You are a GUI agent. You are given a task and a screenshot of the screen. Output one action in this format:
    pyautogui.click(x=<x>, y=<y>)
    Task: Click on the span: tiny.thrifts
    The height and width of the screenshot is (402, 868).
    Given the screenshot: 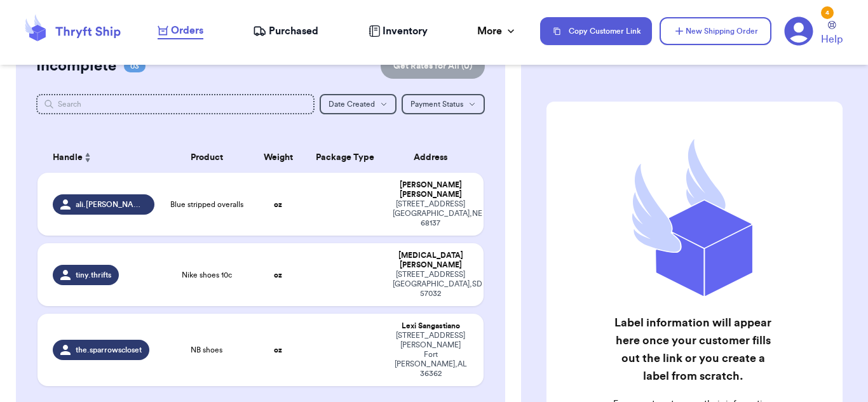 What is the action you would take?
    pyautogui.click(x=93, y=275)
    